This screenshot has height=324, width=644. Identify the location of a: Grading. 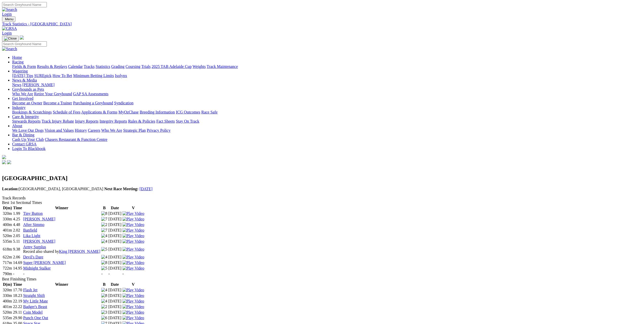
(118, 66).